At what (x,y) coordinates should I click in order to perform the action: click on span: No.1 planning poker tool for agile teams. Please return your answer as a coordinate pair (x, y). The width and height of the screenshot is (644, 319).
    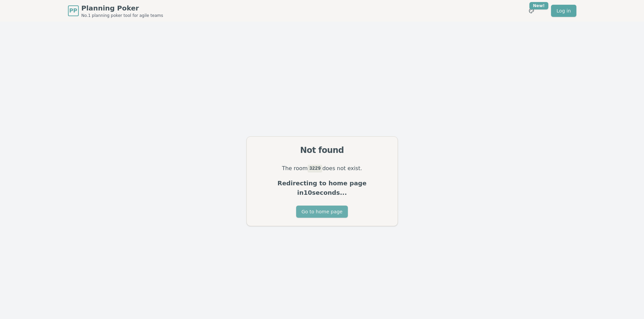
    Looking at the image, I should click on (122, 15).